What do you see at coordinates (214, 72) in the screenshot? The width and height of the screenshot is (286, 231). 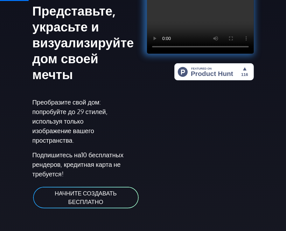 I see `img: HomeStyler AI — простой дизайн интерьера: дом вашей мечты в один клик | Product Hunt` at bounding box center [214, 72].